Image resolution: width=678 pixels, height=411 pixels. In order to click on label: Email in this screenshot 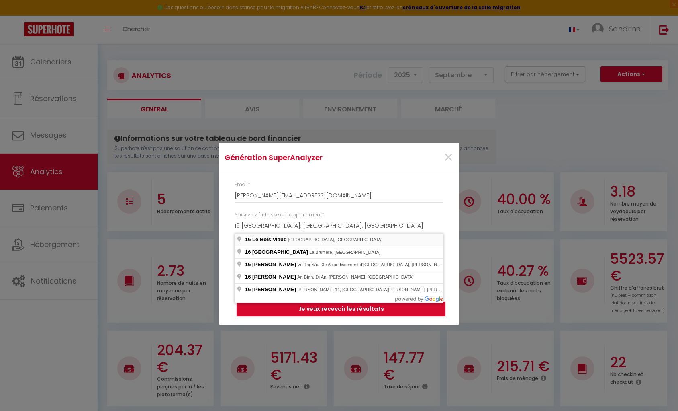, I will do `click(242, 184)`.